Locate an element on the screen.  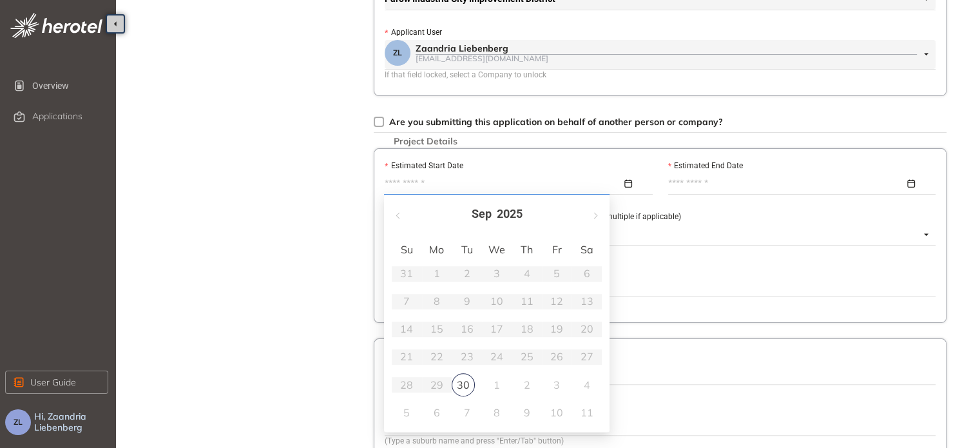
th: Fr is located at coordinates (557, 249).